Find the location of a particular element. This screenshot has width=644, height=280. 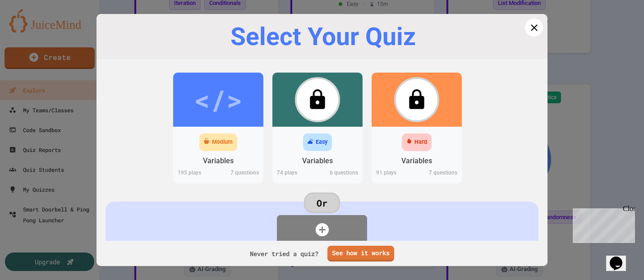

div: Create a quiz is located at coordinates (322, 249).